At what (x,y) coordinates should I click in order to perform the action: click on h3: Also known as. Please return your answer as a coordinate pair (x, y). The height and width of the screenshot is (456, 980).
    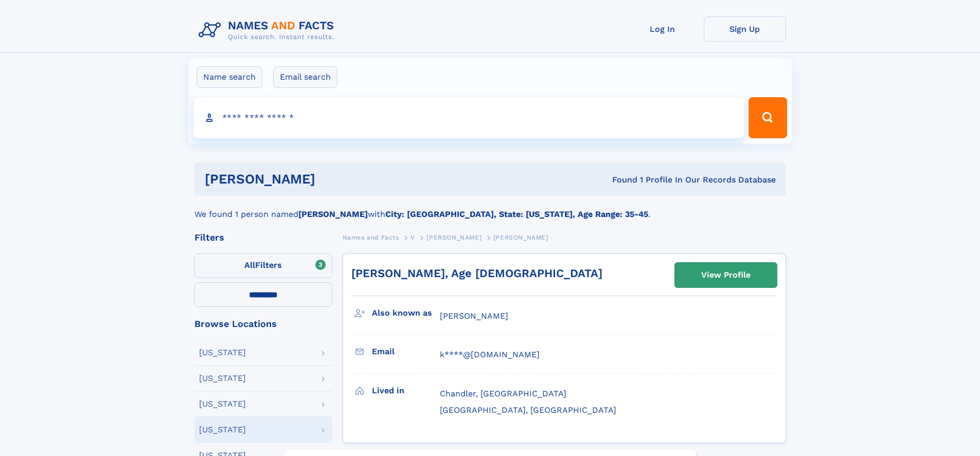
    Looking at the image, I should click on (406, 313).